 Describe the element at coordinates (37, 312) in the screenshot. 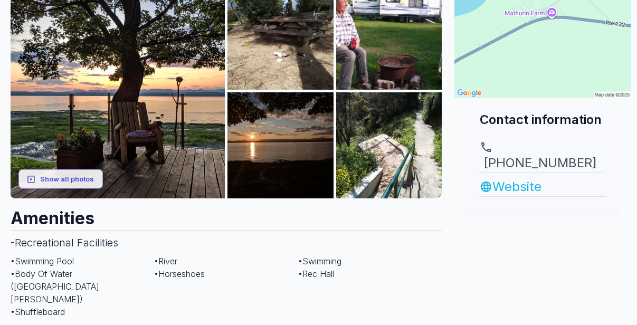

I see `span: • Shuffleboard` at that location.